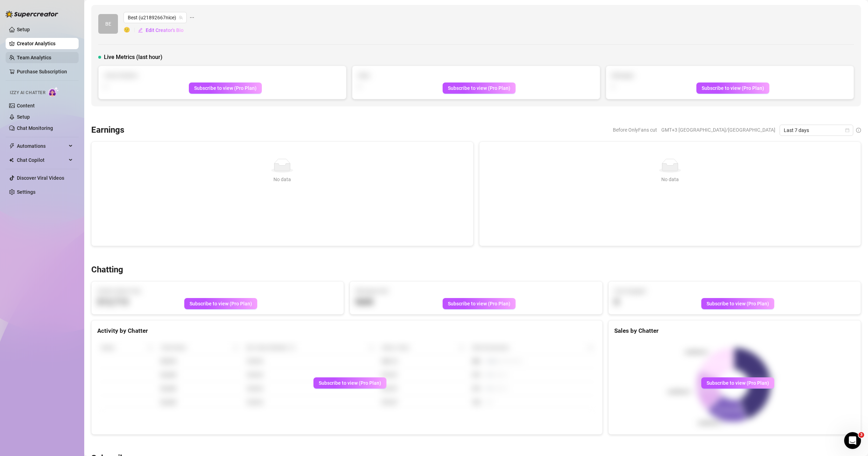  Describe the element at coordinates (12, 146) in the screenshot. I see `span: thunderbolt` at that location.